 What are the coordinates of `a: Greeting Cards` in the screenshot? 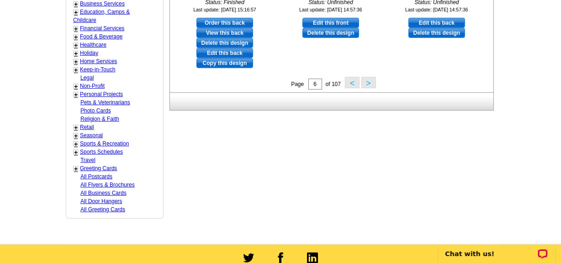 It's located at (98, 168).